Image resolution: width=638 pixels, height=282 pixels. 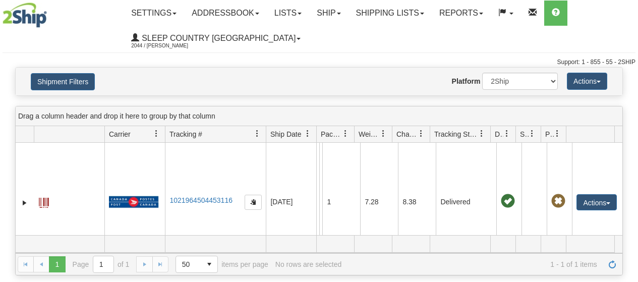 What do you see at coordinates (524, 134) in the screenshot?
I see `span: Shipment Issues` at bounding box center [524, 134].